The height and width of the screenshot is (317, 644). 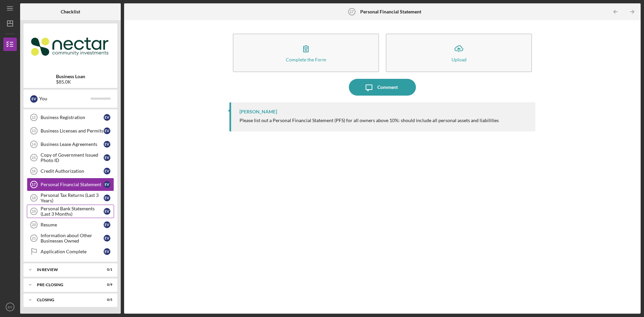 I want to click on img: Product logo, so click(x=71, y=47).